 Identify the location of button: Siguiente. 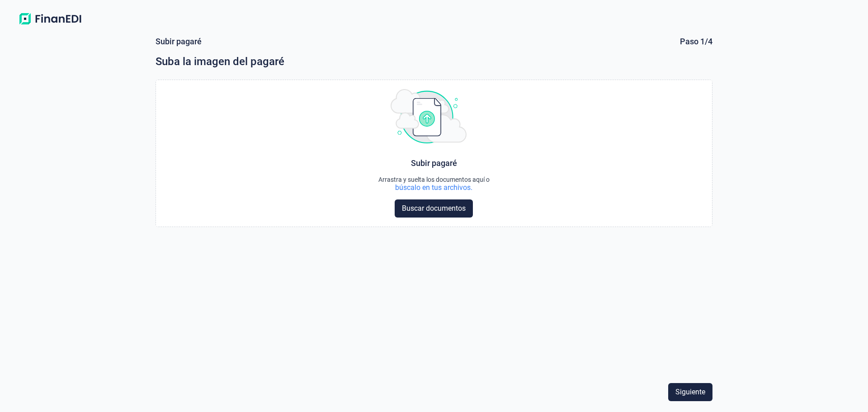
(691, 392).